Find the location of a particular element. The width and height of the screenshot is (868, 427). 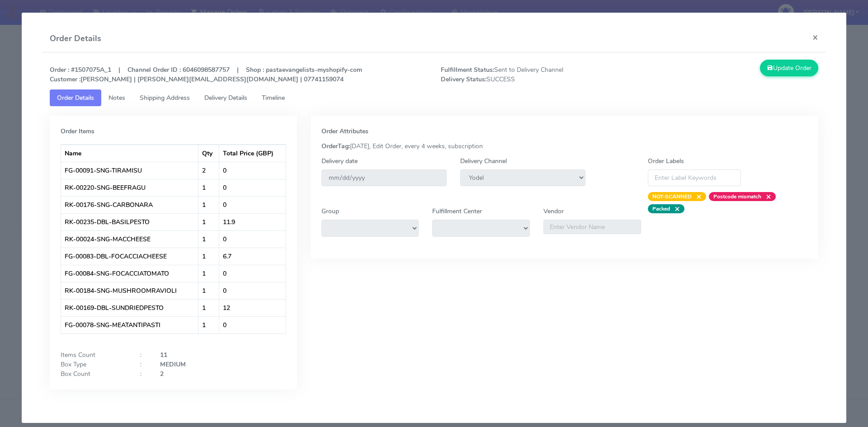

label: Vendor is located at coordinates (554, 211).